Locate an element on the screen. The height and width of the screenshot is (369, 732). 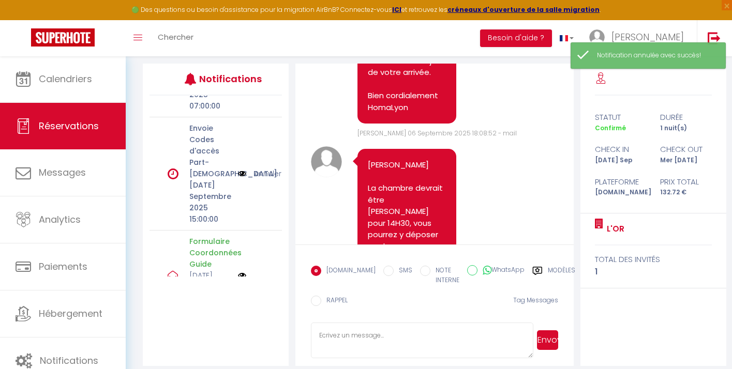
img: Super Booking is located at coordinates (63, 37).